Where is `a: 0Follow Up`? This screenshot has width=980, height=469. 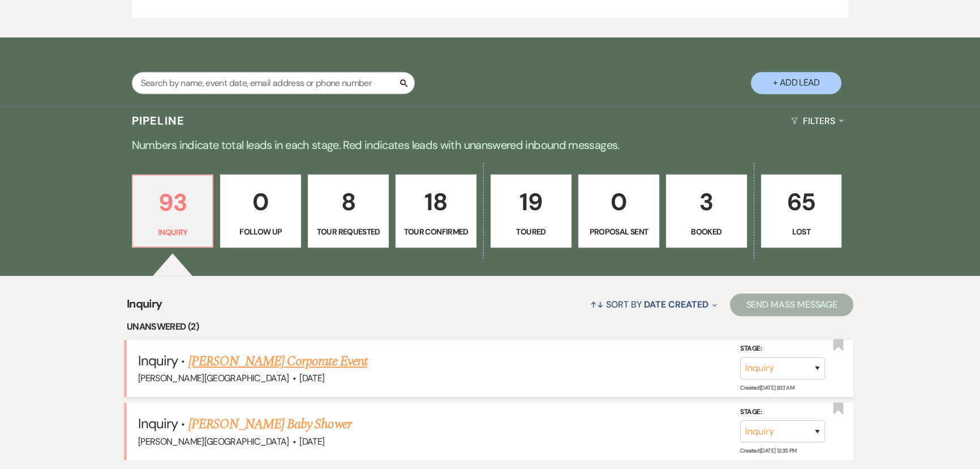
a: 0Follow Up is located at coordinates (260, 211).